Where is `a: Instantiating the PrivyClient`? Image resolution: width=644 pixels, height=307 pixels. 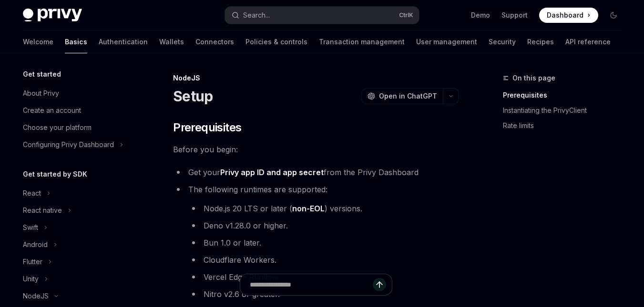
a: Instantiating the PrivyClient is located at coordinates (566, 111).